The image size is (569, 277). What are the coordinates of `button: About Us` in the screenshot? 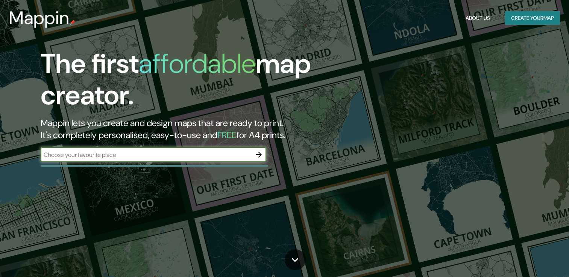 It's located at (477, 18).